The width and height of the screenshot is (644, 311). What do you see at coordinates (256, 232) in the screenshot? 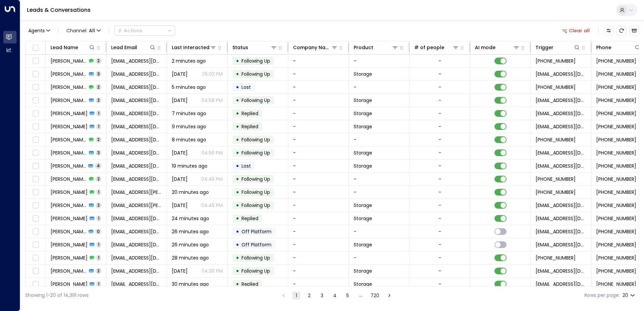
I see `span: Off Platform` at bounding box center [256, 232].